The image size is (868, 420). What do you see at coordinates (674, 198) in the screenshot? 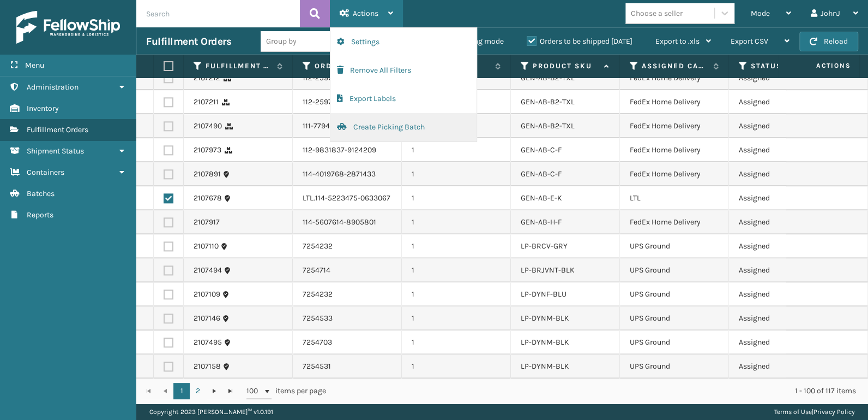
I see `td: LTL` at bounding box center [674, 198].